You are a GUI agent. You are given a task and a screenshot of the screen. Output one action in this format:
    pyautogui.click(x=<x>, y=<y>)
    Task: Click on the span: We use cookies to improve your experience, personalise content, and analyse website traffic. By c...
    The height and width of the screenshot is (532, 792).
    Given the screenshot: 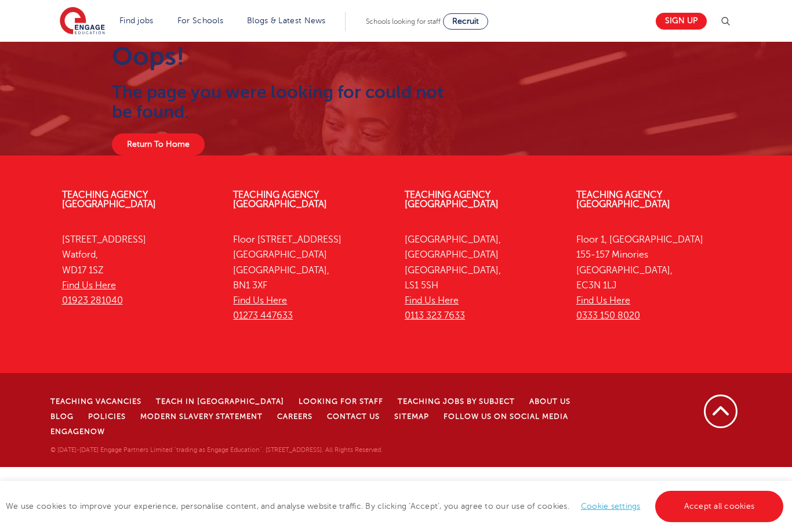 What is the action you would take?
    pyautogui.click(x=396, y=506)
    